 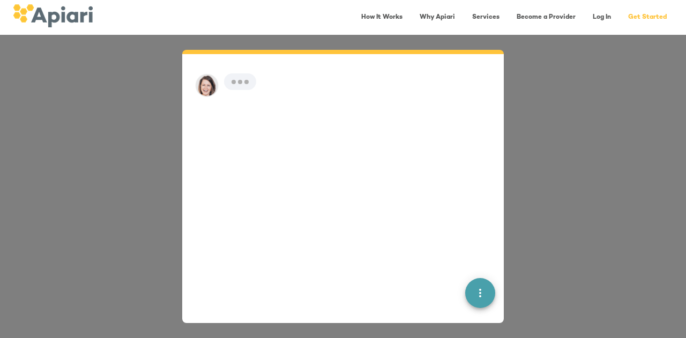 I want to click on a: Get Started, so click(x=647, y=17).